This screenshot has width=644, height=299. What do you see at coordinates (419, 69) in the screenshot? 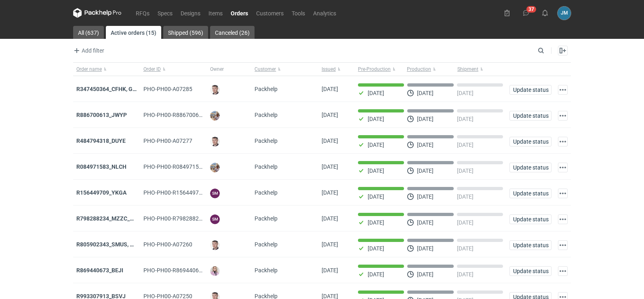
I see `span: Production` at bounding box center [419, 69].